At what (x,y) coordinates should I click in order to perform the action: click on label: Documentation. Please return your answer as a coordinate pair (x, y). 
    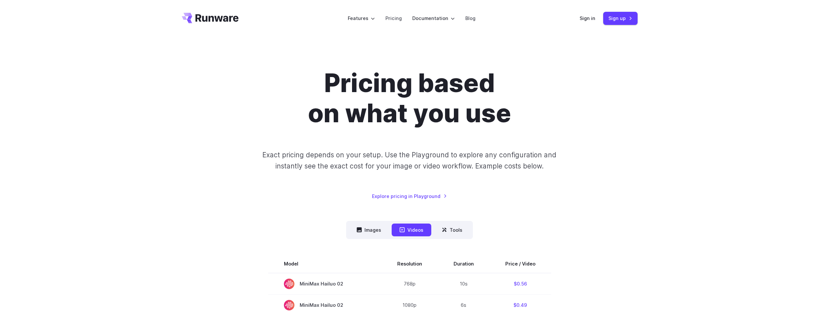
    Looking at the image, I should click on (433, 18).